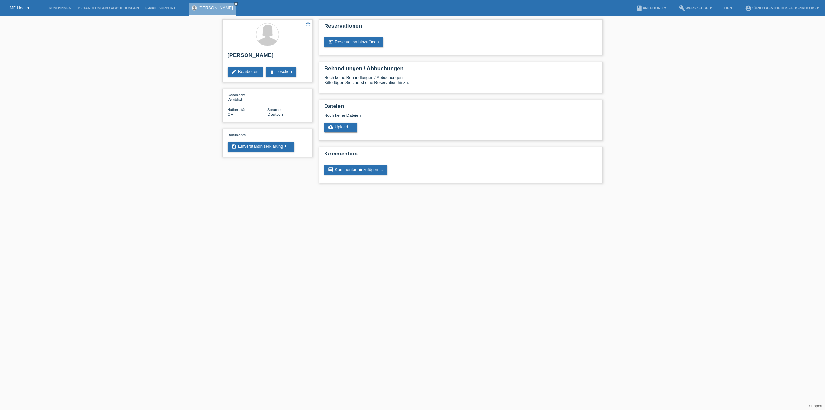 The image size is (825, 410). What do you see at coordinates (308, 24) in the screenshot?
I see `i: star_border` at bounding box center [308, 24].